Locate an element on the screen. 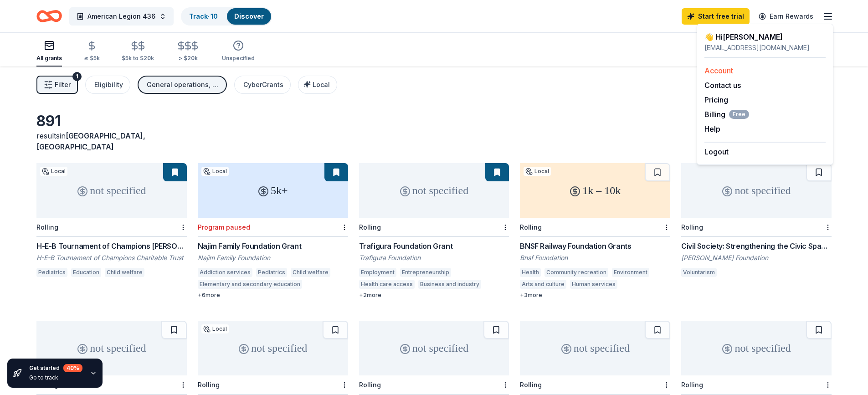 The height and width of the screenshot is (395, 868). div: > $20k is located at coordinates (188, 58).